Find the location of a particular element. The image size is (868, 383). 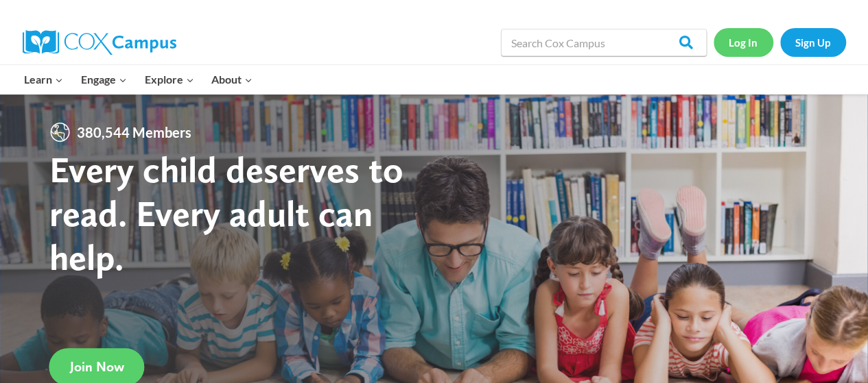

button: Child menu of Explore is located at coordinates (169, 80).